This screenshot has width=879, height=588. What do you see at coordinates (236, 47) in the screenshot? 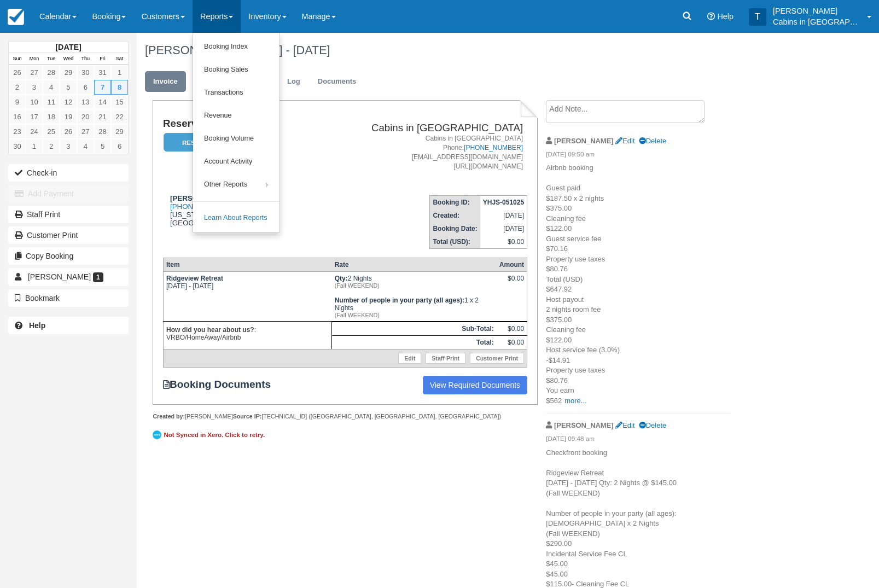
I see `a: Booking Index` at bounding box center [236, 47].